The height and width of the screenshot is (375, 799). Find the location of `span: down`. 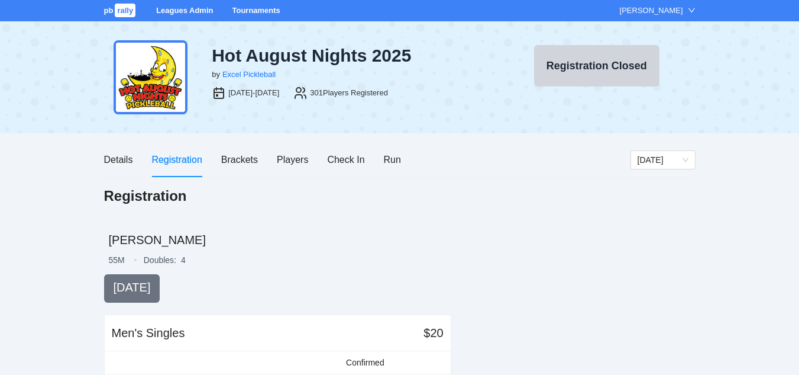

span: down is located at coordinates (692, 10).